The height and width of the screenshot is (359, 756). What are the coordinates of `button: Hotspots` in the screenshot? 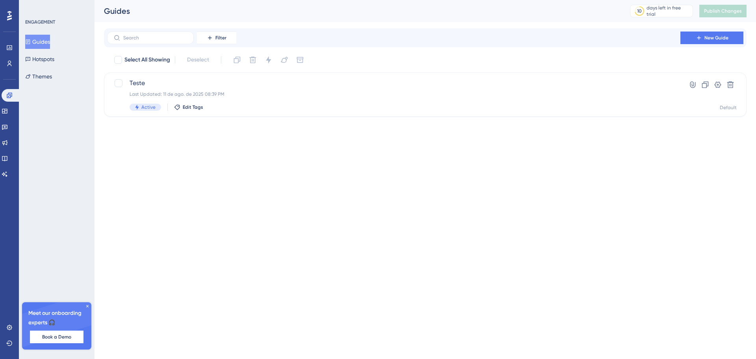 It's located at (40, 59).